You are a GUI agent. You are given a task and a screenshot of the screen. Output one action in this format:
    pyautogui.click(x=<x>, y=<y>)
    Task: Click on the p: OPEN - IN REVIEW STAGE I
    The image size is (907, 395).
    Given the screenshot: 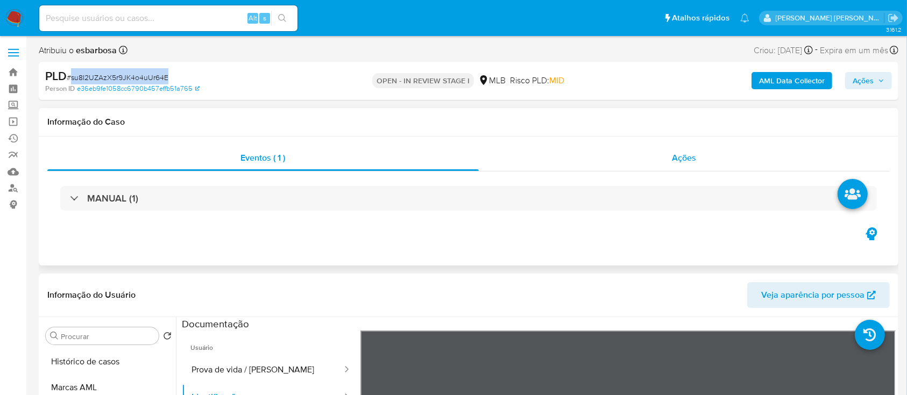 What is the action you would take?
    pyautogui.click(x=423, y=81)
    